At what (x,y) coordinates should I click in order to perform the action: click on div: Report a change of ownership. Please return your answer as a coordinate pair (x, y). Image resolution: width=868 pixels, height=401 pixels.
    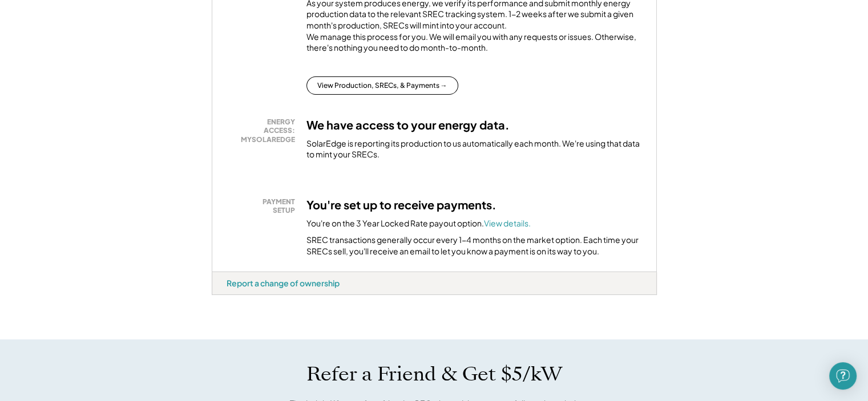
    Looking at the image, I should click on (283, 283).